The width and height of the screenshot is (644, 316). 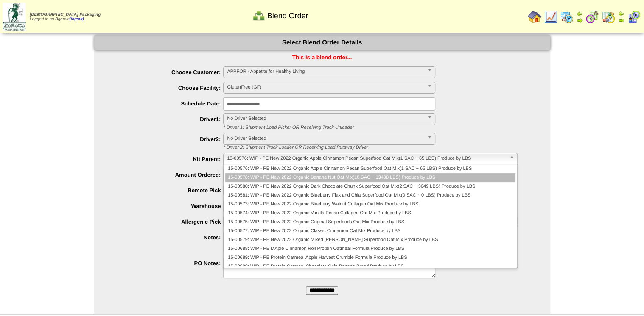 What do you see at coordinates (370, 257) in the screenshot?
I see `li: 15-00689: WIP - PE Protein Oatmeal Apple Harvest Crumble Formula Produce by LBS` at bounding box center [370, 257].